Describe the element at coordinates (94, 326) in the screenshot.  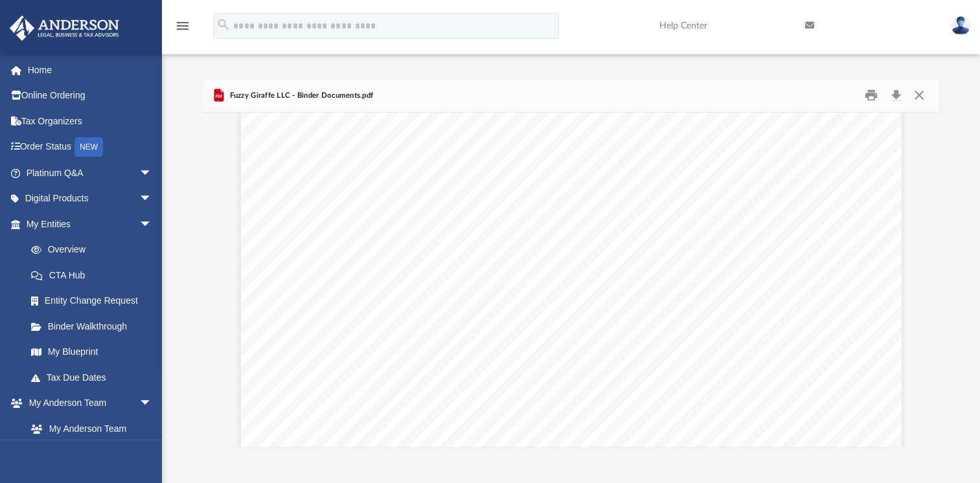
I see `a: Binder Walkthrough` at that location.